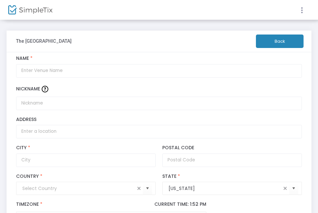  Describe the element at coordinates (45, 89) in the screenshot. I see `img: question-mark` at that location.